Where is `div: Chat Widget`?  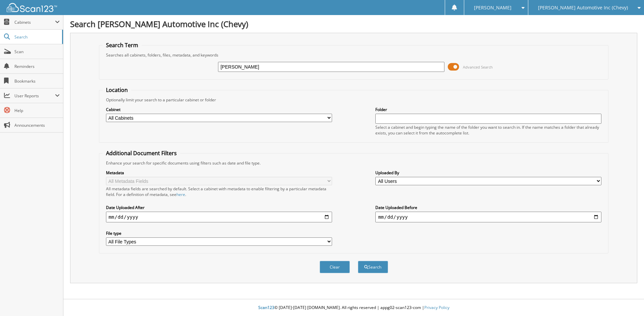 div: Chat Widget is located at coordinates (627, 300).